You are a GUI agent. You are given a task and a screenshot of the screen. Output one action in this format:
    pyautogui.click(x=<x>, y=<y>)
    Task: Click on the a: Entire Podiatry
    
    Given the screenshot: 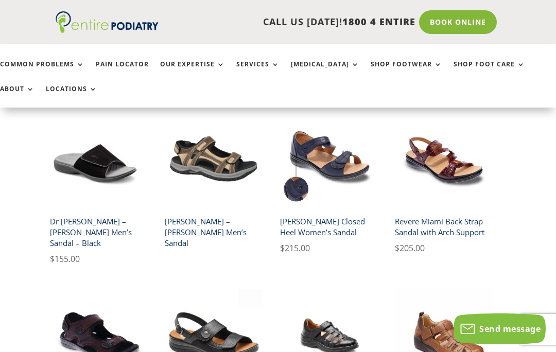 What is the action you would take?
    pyautogui.click(x=107, y=30)
    